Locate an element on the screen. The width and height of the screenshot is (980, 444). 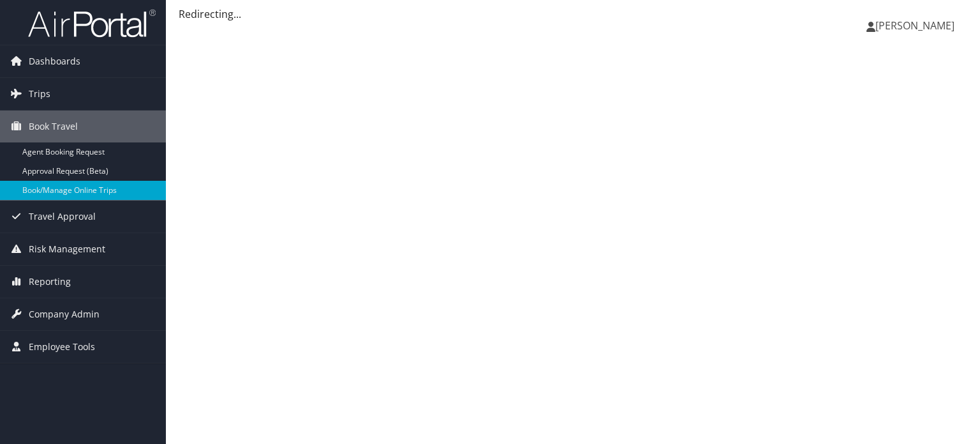
span: Employee Tools is located at coordinates (62, 347).